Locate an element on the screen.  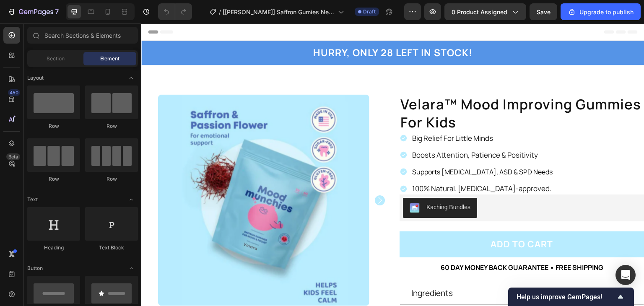
span: 0 product assigned is located at coordinates (479, 11).